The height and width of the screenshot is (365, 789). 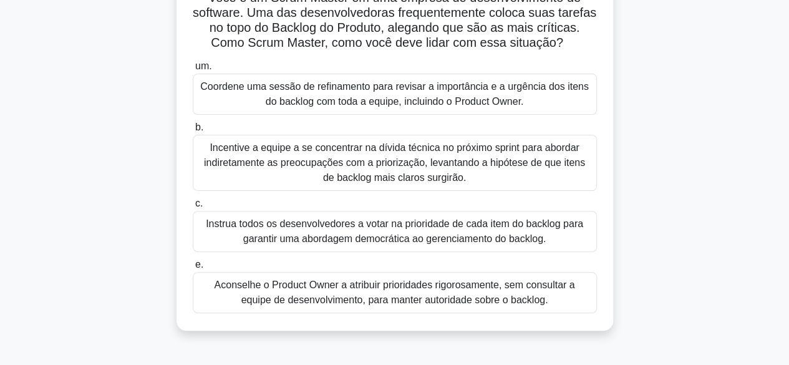 I want to click on font: Aconselhe o Product Owner a atribuir prioridades rigorosamente, sem consultar a equipe de desenvo..., so click(x=394, y=292).